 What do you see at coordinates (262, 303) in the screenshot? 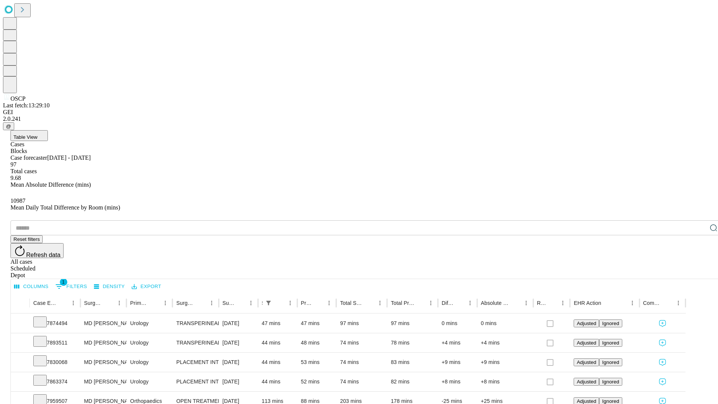
I see `div: Scheduled In Room Duration` at bounding box center [262, 303].